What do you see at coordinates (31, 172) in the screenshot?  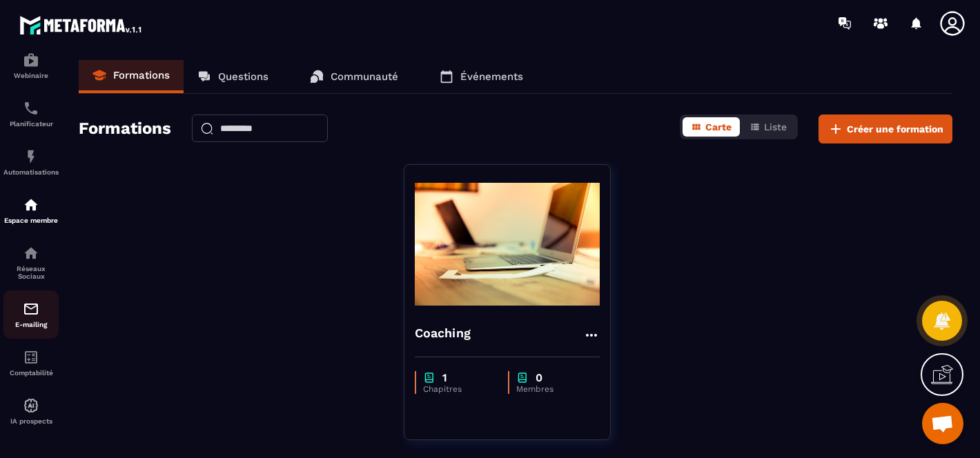 I see `p: Automatisations` at bounding box center [31, 172].